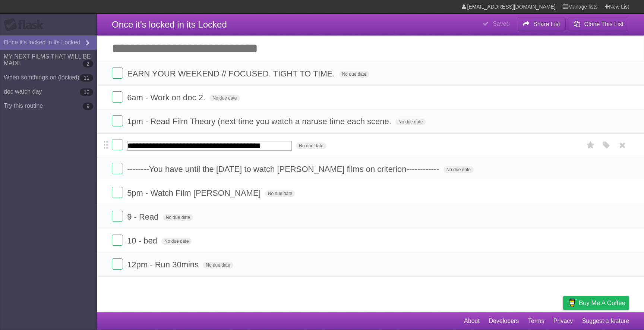 The image size is (644, 330). What do you see at coordinates (26, 25) in the screenshot?
I see `div: Flask` at bounding box center [26, 25].